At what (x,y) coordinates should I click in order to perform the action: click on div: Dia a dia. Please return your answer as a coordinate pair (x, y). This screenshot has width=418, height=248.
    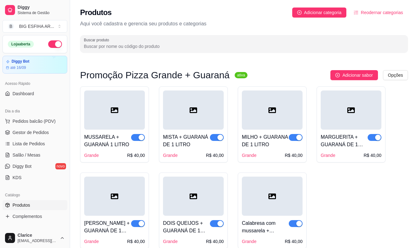
    Looking at the image, I should click on (35, 111).